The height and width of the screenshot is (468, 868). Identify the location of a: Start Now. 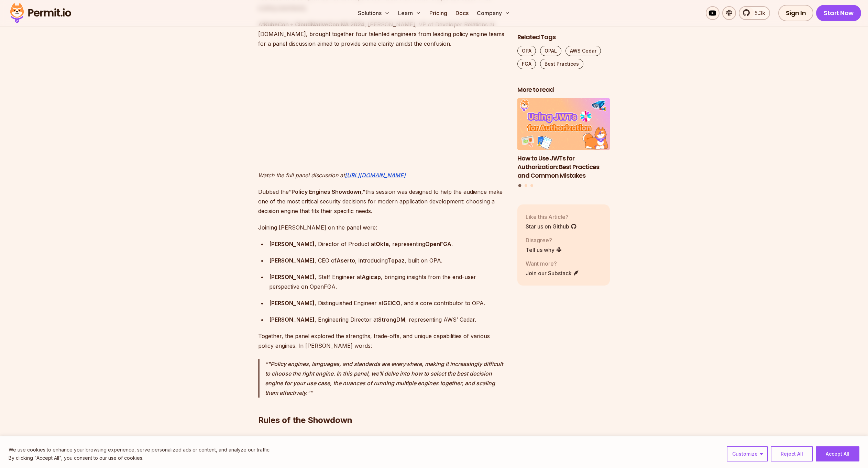
(838, 13).